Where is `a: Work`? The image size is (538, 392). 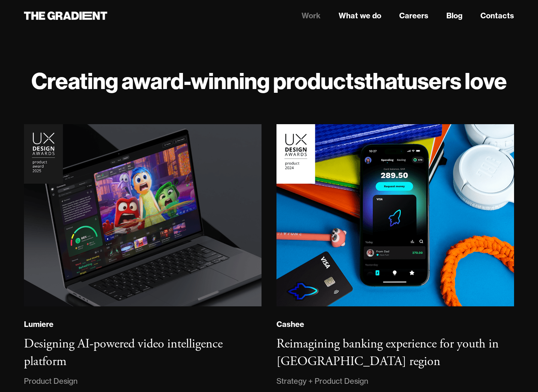
a: Work is located at coordinates (311, 16).